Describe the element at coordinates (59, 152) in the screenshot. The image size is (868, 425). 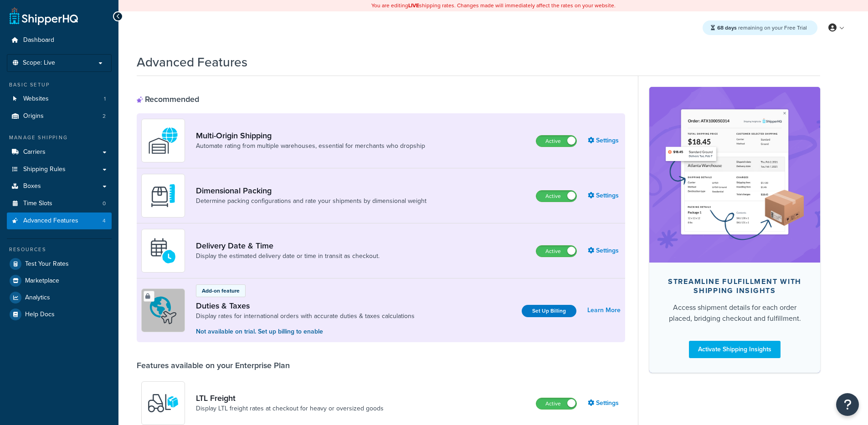
I see `li: Carriers` at that location.